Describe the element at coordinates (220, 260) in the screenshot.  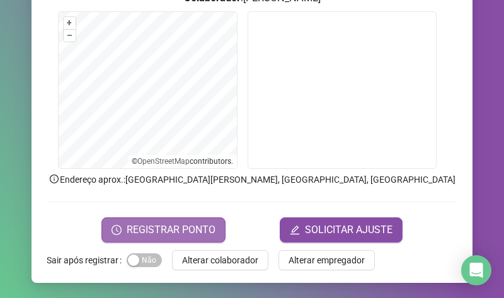
I see `span: Alterar colaborador` at that location.